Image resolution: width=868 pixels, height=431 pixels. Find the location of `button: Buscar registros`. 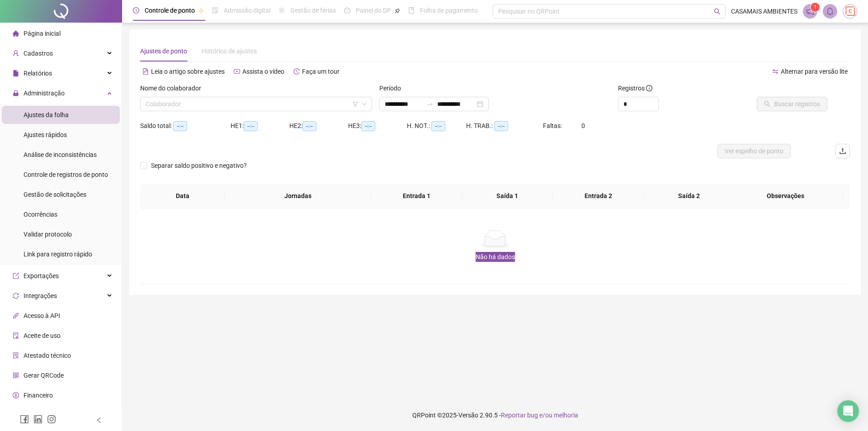

button: Buscar registros is located at coordinates (792, 104).